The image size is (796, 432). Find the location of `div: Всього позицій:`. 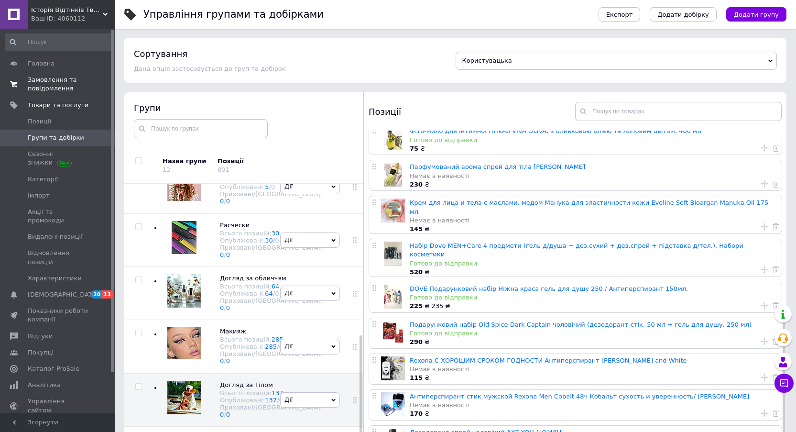

div: Всього позицій: is located at coordinates (271, 286).